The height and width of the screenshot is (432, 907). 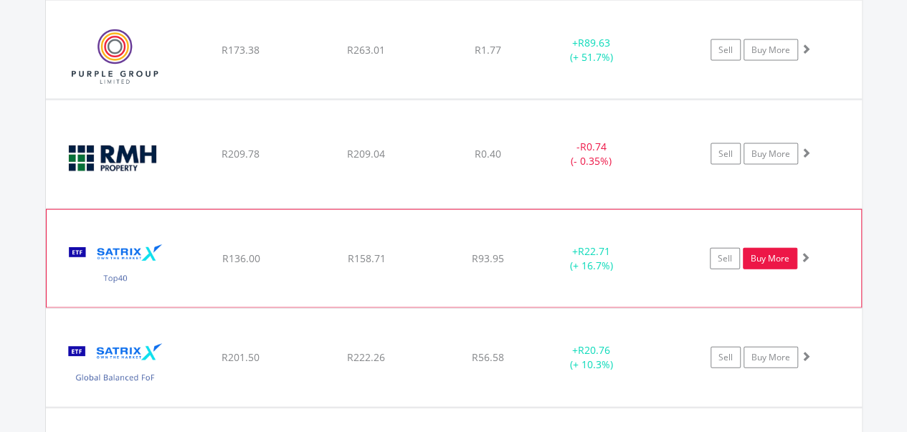 What do you see at coordinates (240, 153) in the screenshot?
I see `span: R209.78` at bounding box center [240, 153].